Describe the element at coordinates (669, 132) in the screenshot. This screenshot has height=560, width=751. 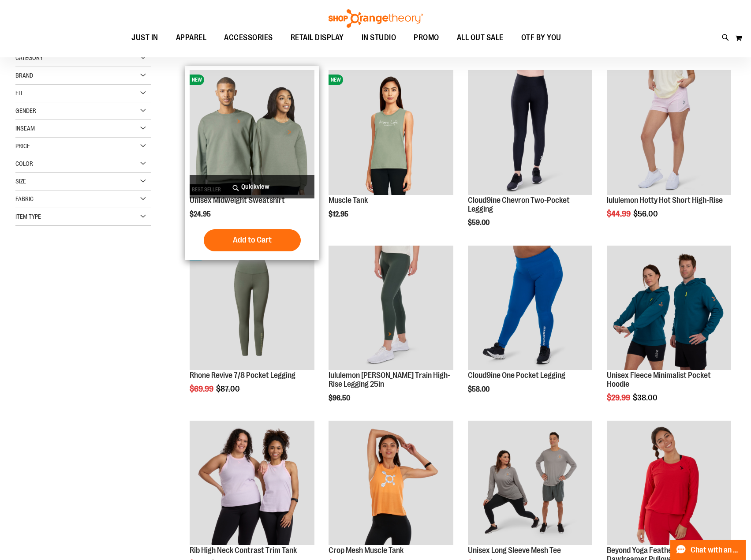
I see `img: lululemon Hotty Hot Short High-Rise` at that location.